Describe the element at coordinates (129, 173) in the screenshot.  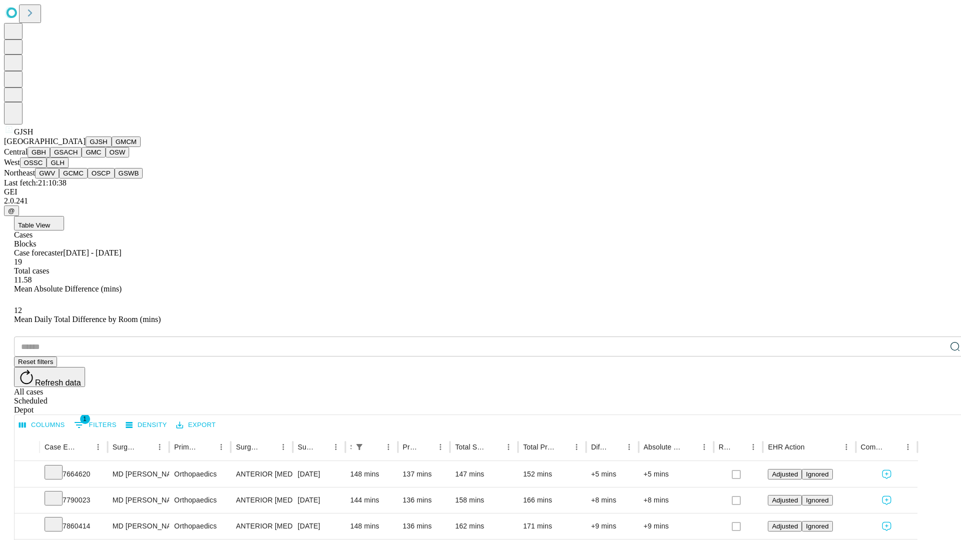
I see `button: GSWB` at that location.